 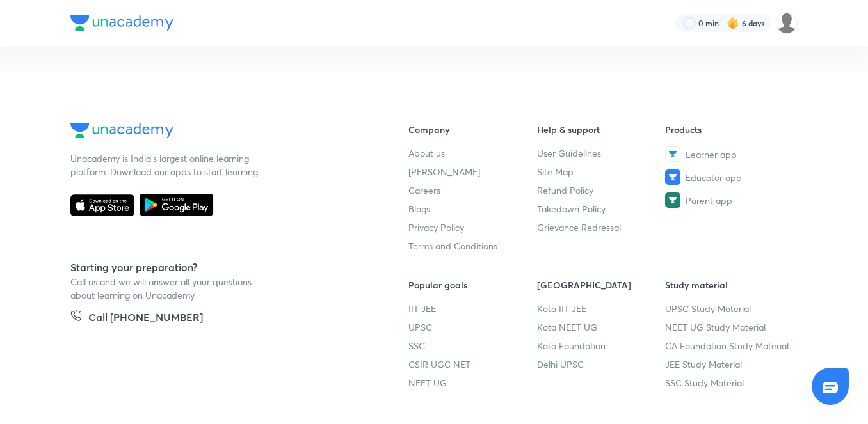 What do you see at coordinates (601, 346) in the screenshot?
I see `a: Kota Foundation` at bounding box center [601, 346].